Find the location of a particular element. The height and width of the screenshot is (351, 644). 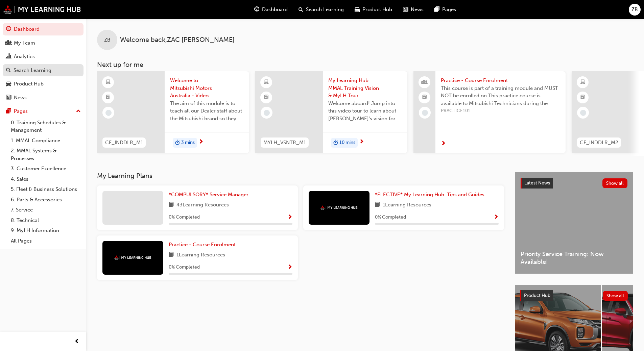

span: Priority Service Training: Now Available! is located at coordinates (574, 258).